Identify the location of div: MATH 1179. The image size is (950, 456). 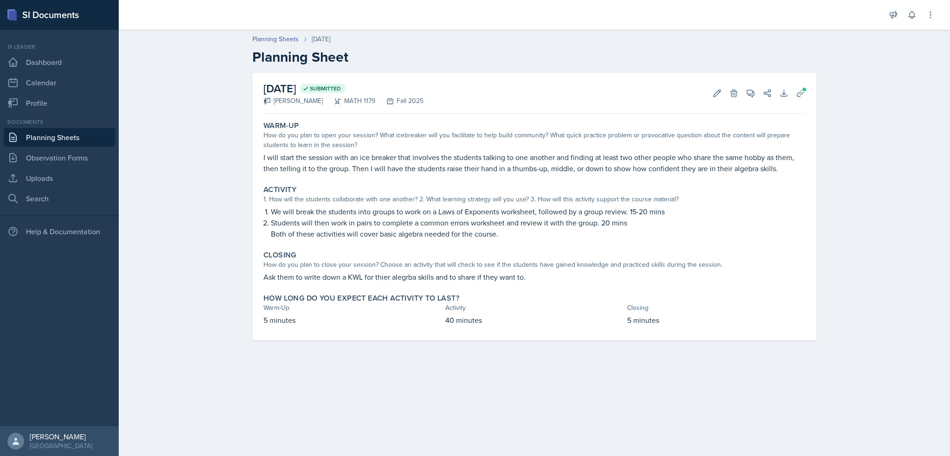
(349, 101).